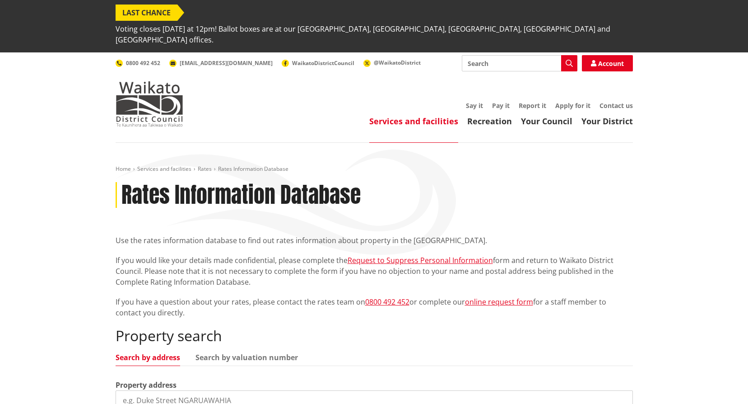  What do you see at coordinates (573, 105) in the screenshot?
I see `a: Apply for it` at bounding box center [573, 105].